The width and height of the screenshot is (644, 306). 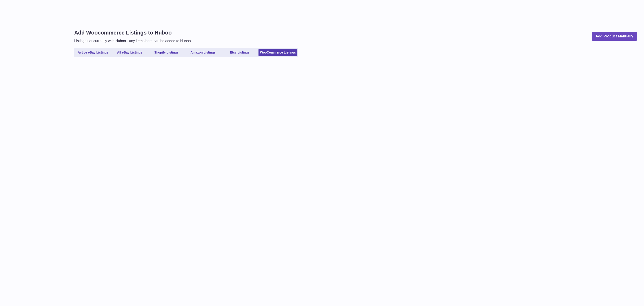 I want to click on a: Amazon Listings, so click(x=203, y=53).